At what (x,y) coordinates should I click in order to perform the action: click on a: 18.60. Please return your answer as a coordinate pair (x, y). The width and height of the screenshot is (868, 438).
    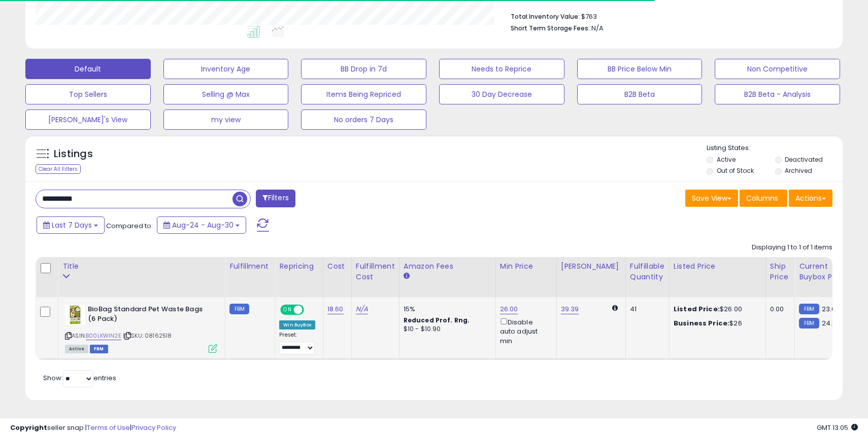
    Looking at the image, I should click on (335, 309).